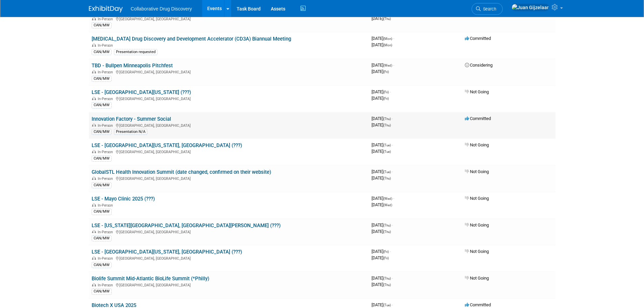  I want to click on img: Juan Gijzelaar, so click(530, 7).